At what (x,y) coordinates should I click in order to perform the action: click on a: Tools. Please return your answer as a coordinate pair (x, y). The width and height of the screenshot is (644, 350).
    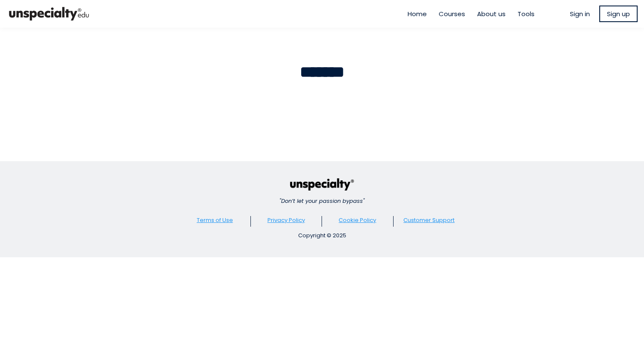
    Looking at the image, I should click on (526, 14).